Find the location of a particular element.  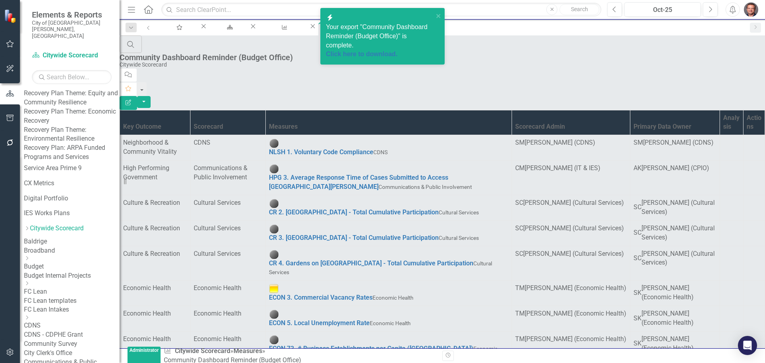

a: My Favorites is located at coordinates (178, 27).